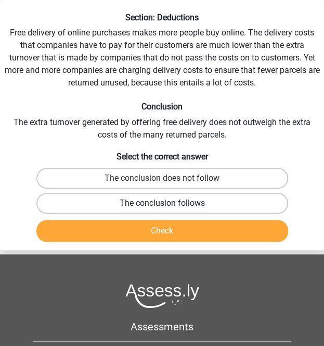 This screenshot has width=324, height=346. What do you see at coordinates (162, 295) in the screenshot?
I see `img: Assessly logo` at bounding box center [162, 295].